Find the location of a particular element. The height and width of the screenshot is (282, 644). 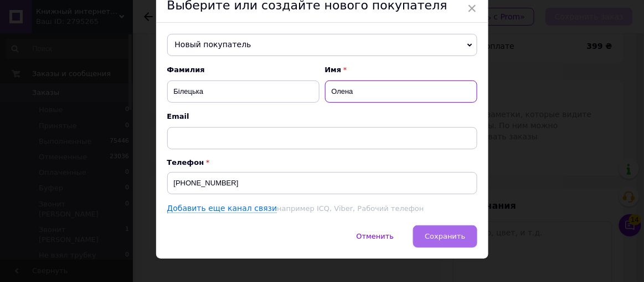

input: +38 096 0000000 is located at coordinates (322, 183).